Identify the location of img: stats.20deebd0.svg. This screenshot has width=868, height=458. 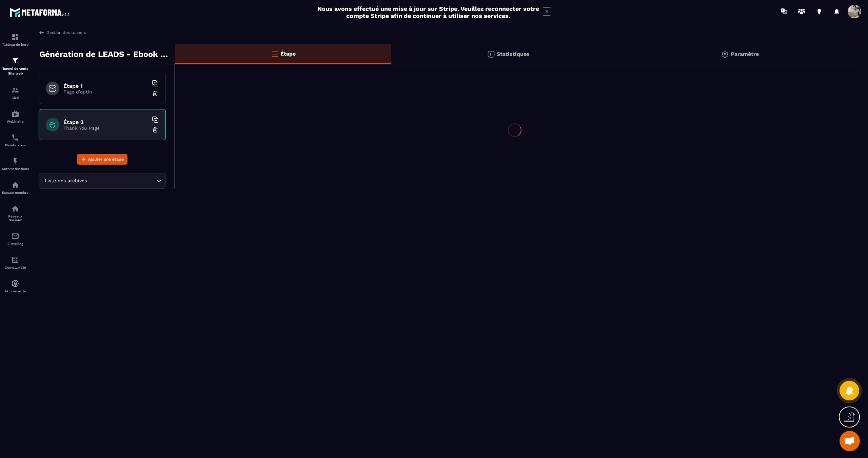
(491, 54).